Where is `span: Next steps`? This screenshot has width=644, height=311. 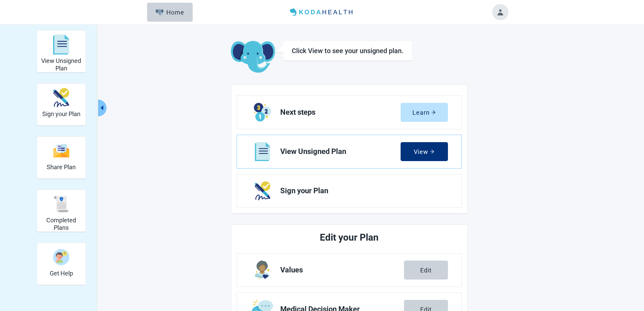 span: Next steps is located at coordinates (340, 112).